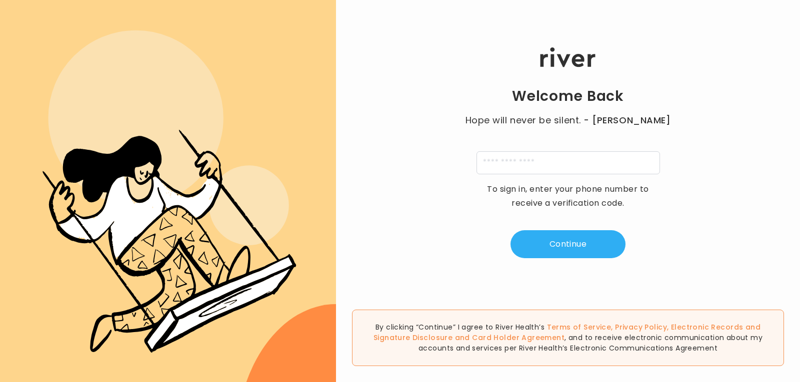 This screenshot has height=382, width=800. What do you see at coordinates (590, 343) in the screenshot?
I see `span: , and to receive electronic communication about my accounts and services per River Health’s Elect...` at bounding box center [590, 343].